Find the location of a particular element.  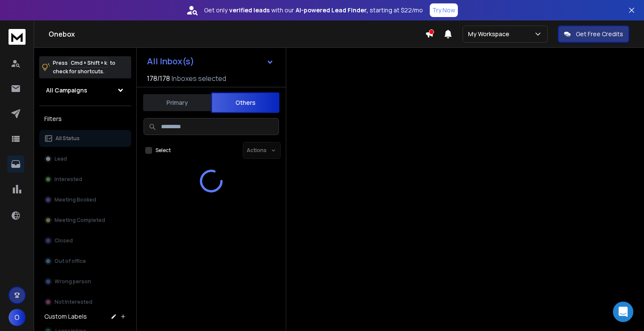

h3: Inboxes selected is located at coordinates (199, 79).